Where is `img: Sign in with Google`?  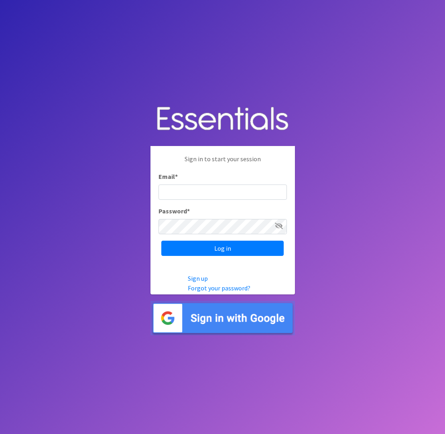
img: Sign in with Google is located at coordinates (223, 318).